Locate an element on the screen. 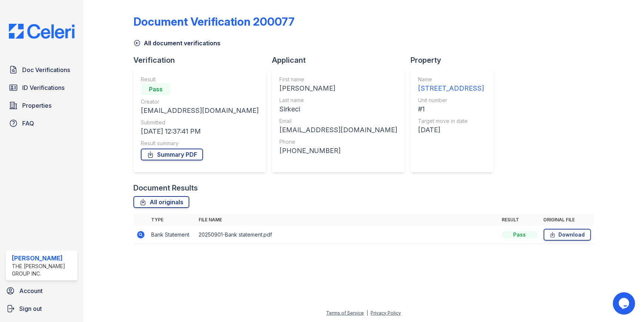 The height and width of the screenshot is (322, 644). div: Verification is located at coordinates (202, 60).